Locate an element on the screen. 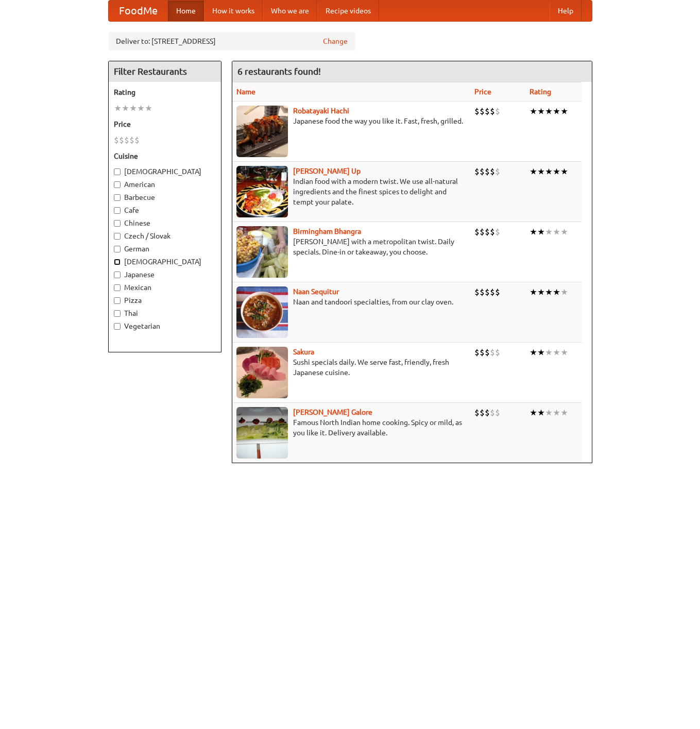  input: Vegetarian is located at coordinates (117, 326).